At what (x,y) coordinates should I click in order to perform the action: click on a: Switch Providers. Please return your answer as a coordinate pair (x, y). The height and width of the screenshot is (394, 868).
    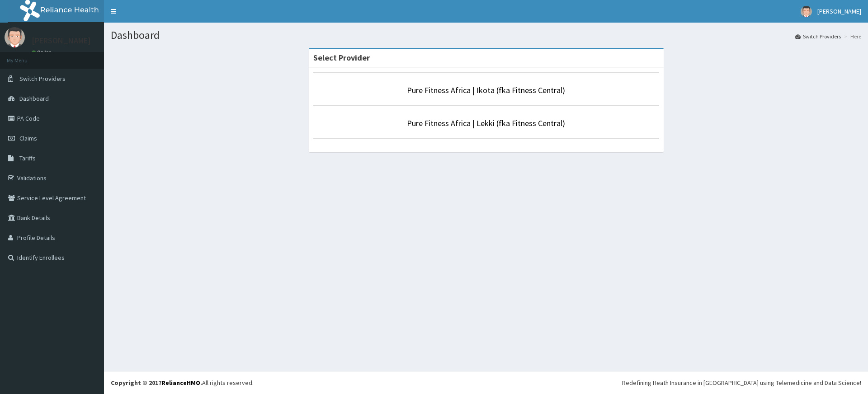
    Looking at the image, I should click on (818, 36).